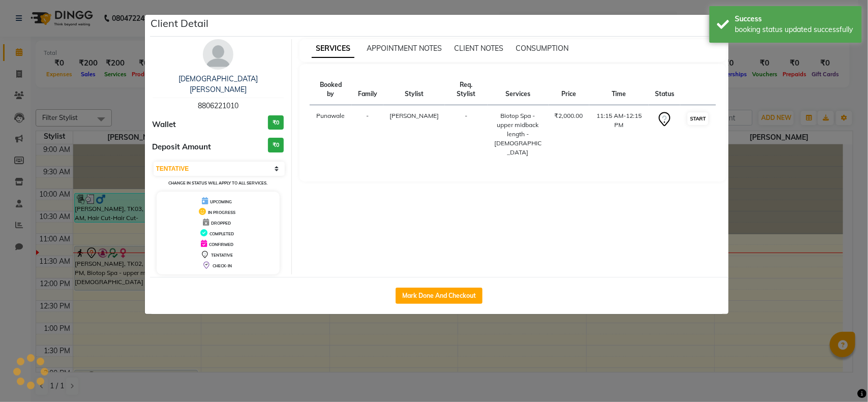 The image size is (868, 402). What do you see at coordinates (180, 23) in the screenshot?
I see `h5: Client Detail` at bounding box center [180, 23].